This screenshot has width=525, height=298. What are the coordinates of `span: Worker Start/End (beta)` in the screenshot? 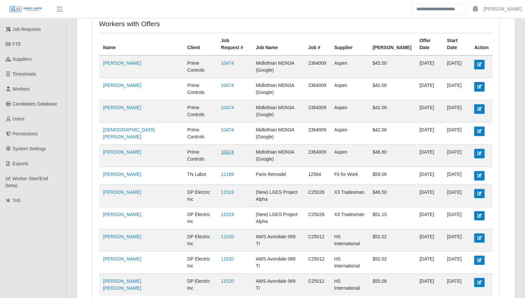 It's located at (27, 182).